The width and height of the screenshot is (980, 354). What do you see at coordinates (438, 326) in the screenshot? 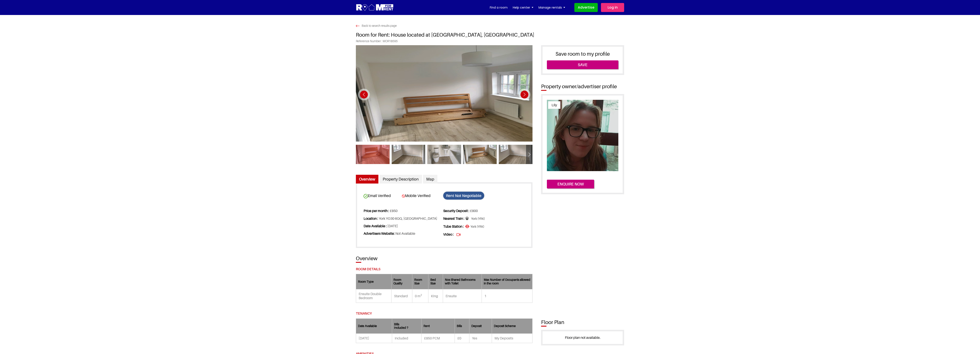
I see `th: Rent` at bounding box center [438, 326].